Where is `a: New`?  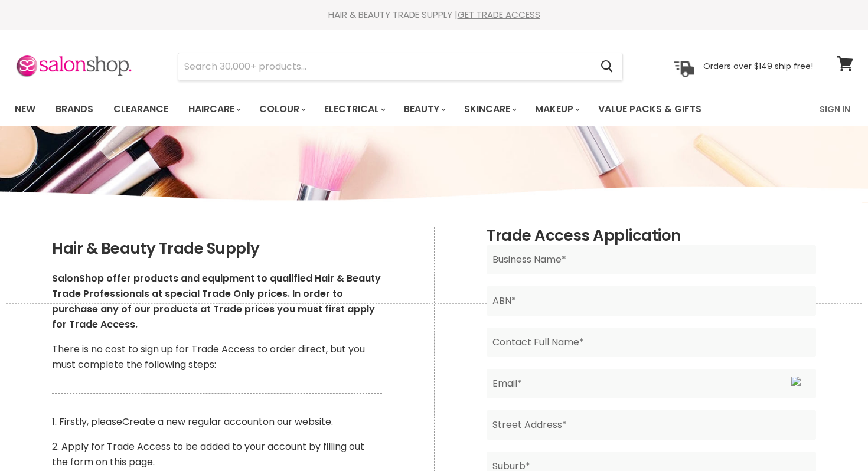 a: New is located at coordinates (25, 109).